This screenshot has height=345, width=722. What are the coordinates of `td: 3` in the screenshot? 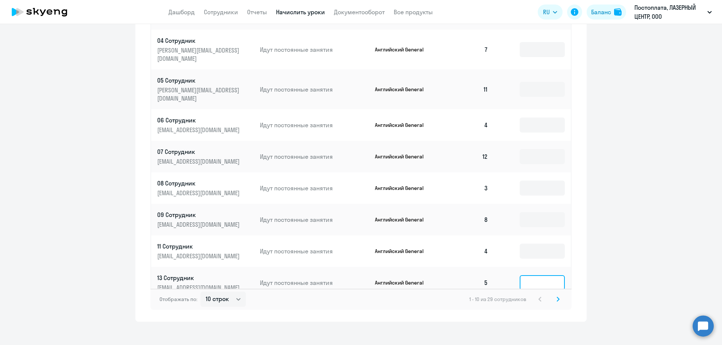 It's located at (467, 188).